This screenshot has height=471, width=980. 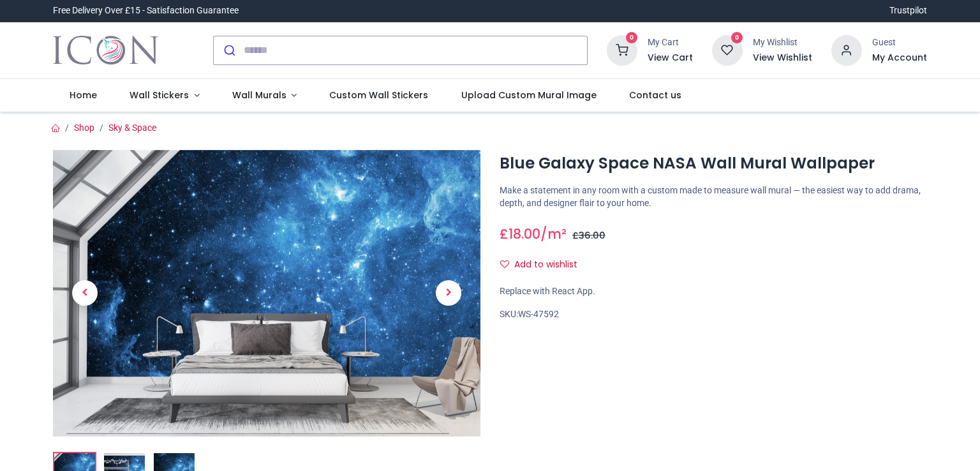 I want to click on img: Blue Galaxy Space NASA Wall Mural Wallpaper, so click(x=266, y=293).